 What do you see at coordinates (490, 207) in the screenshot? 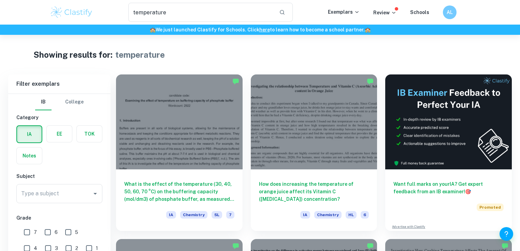
I see `span: Promoted` at bounding box center [490, 207].